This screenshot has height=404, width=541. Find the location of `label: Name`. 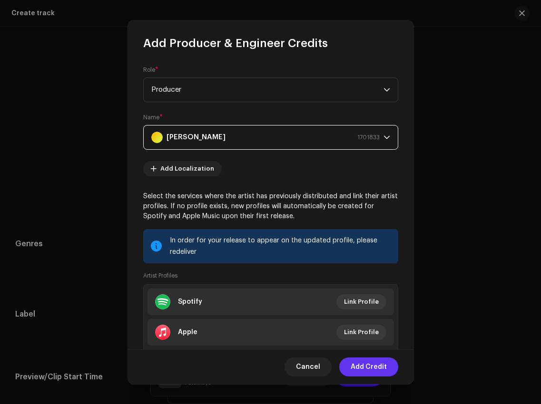

label: Name is located at coordinates (153, 118).